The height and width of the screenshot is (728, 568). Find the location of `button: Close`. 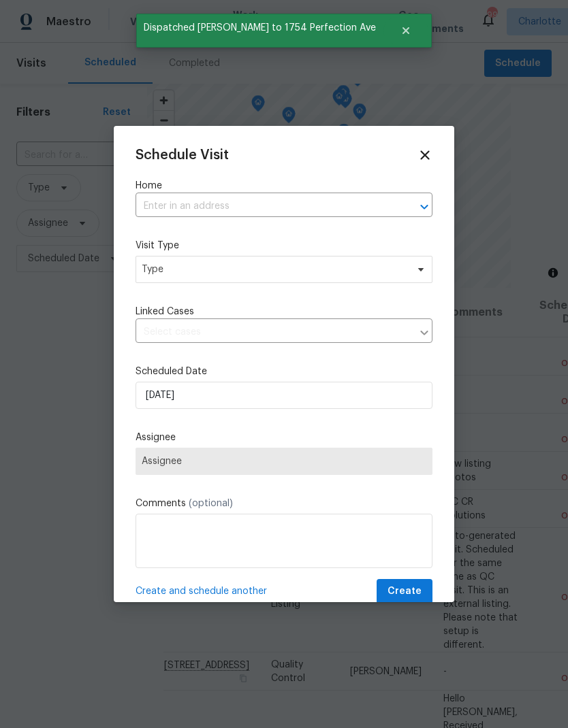

button: Close is located at coordinates (406, 31).